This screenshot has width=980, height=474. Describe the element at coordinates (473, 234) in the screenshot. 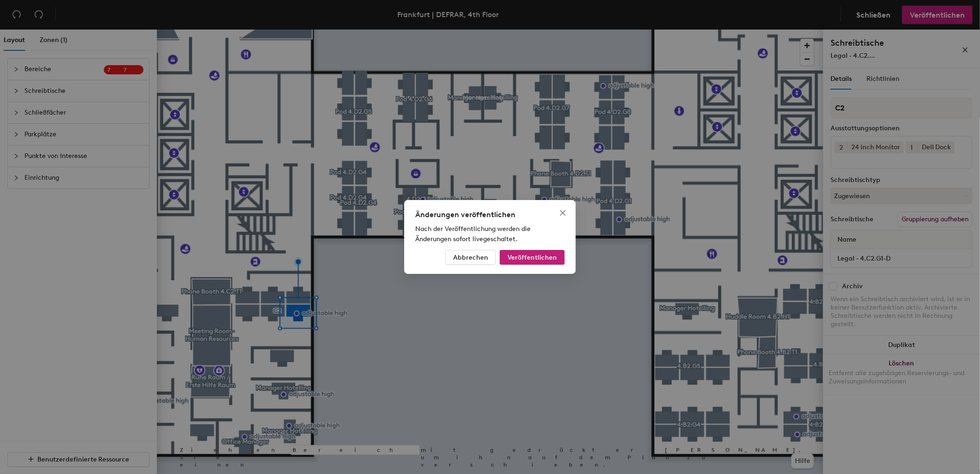

I see `span: Nach der Veröffentlichung werden die Änderungen sofort livegeschaltet.` at that location.